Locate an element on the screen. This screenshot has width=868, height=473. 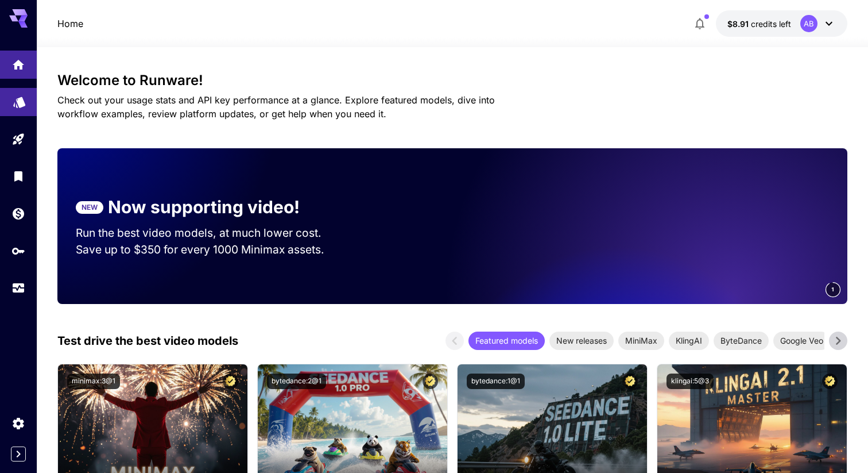
div: New releases is located at coordinates (581, 340).